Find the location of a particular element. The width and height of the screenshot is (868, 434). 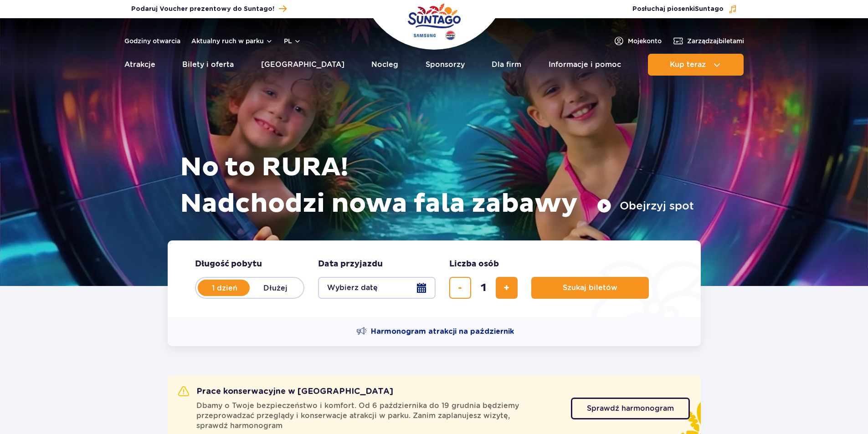

span: Suntago is located at coordinates (709, 9).